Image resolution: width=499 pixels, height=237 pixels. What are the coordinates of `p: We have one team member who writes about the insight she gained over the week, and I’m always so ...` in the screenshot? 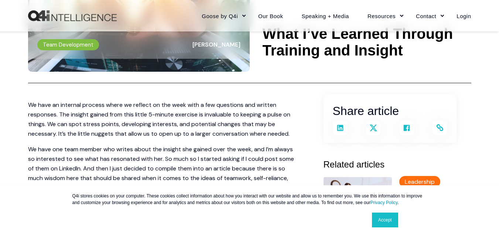 It's located at (161, 168).